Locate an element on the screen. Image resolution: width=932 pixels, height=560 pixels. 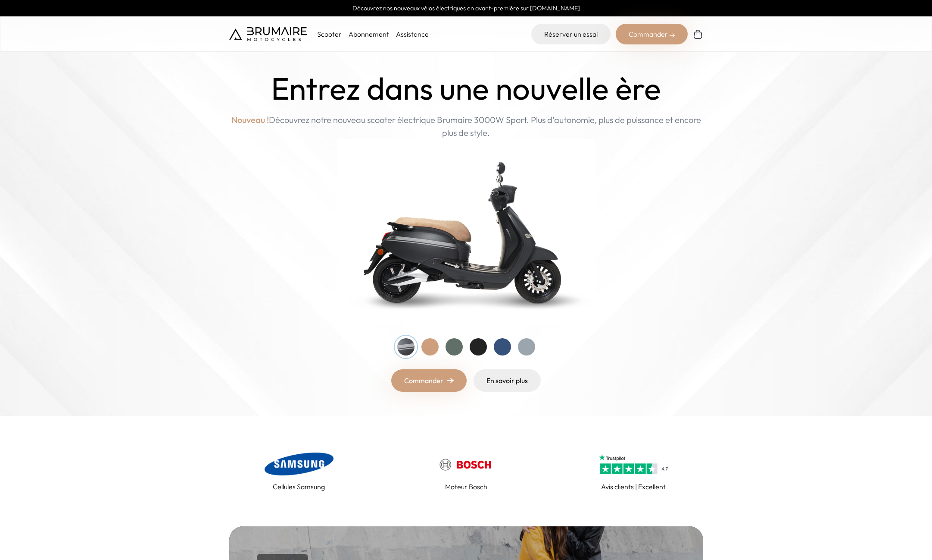
p: Moteur Bosch is located at coordinates (466, 486).